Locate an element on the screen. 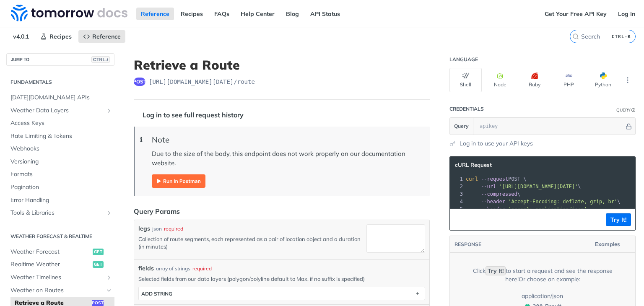 This screenshot has width=644, height=306. code: Try It! is located at coordinates (495, 271).